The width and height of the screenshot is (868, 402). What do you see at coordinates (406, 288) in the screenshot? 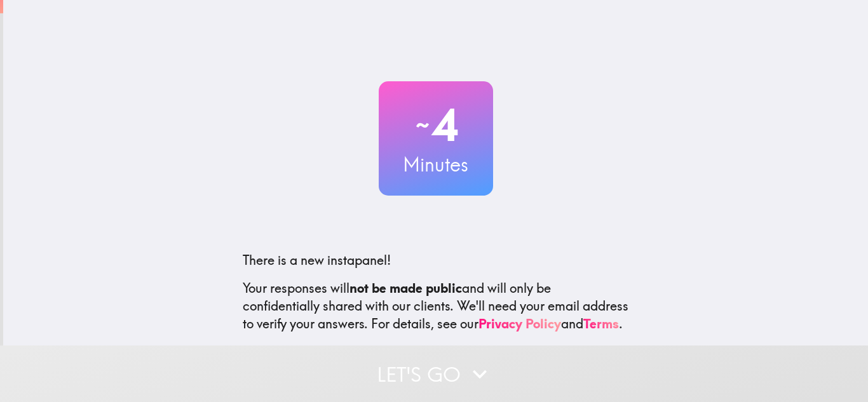
I see `b: not be made public` at bounding box center [406, 288].